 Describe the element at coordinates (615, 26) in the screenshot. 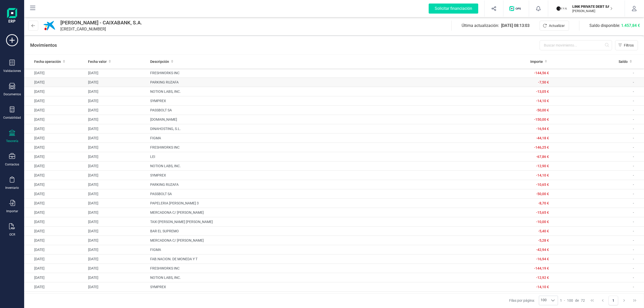

I see `span: Saldo disponible:` at that location.